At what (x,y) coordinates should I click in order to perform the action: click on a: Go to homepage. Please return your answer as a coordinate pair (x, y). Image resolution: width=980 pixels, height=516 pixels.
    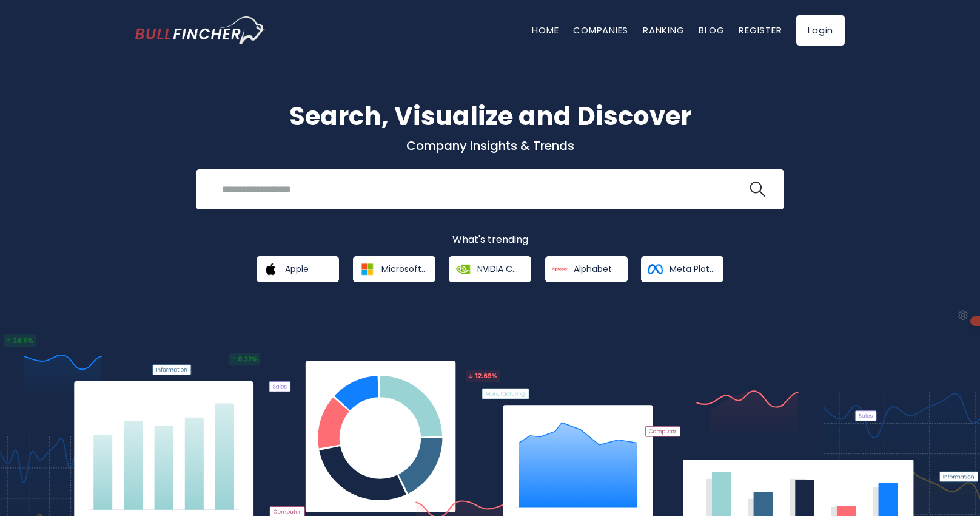
    Looking at the image, I should click on (200, 30).